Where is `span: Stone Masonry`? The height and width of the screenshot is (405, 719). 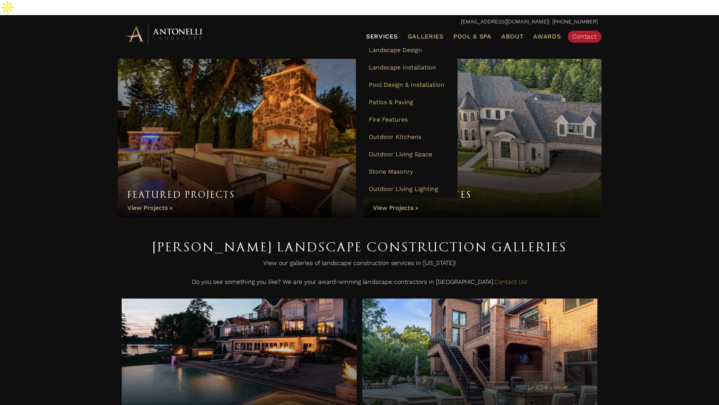
span: Stone Masonry is located at coordinates (390, 171).